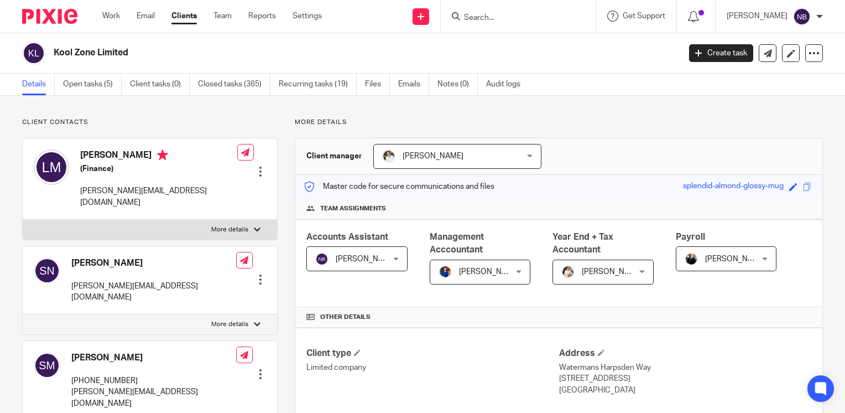 This screenshot has width=845, height=413. Describe the element at coordinates (414, 84) in the screenshot. I see `a: Emails` at that location.